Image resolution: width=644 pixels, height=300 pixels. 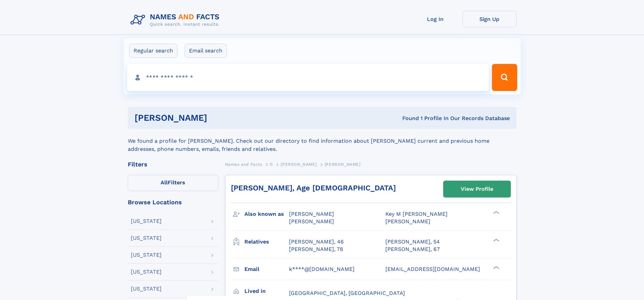 What do you see at coordinates (308, 78) in the screenshot?
I see `input: search input` at bounding box center [308, 78].